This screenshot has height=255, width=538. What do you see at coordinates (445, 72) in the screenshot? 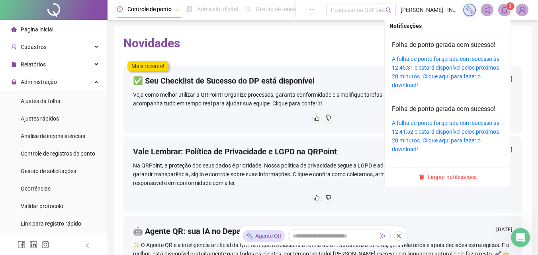
I see `a: A folha de ponto foi gerada com sucesso às 12:45:31 e estará disponível pelos próximos 20 minutos...` at bounding box center [445, 72].